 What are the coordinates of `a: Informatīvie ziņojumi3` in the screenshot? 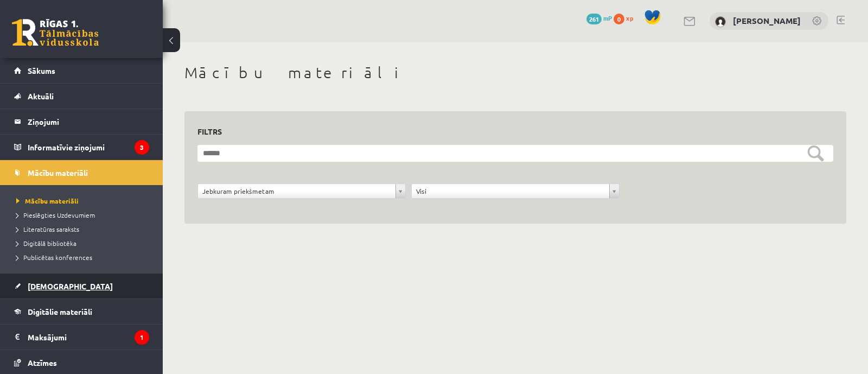 It's located at (81, 147).